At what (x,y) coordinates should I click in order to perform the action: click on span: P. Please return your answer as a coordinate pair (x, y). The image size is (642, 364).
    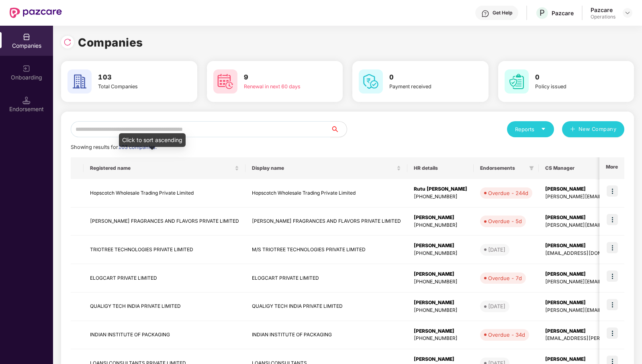
    Looking at the image, I should click on (542, 13).